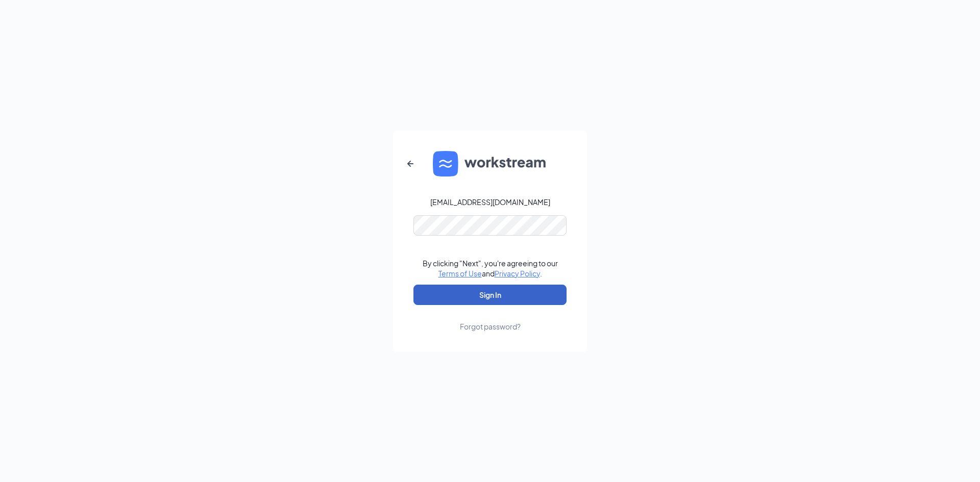 This screenshot has width=980, height=482. I want to click on button: ArrowLeftNew, so click(410, 163).